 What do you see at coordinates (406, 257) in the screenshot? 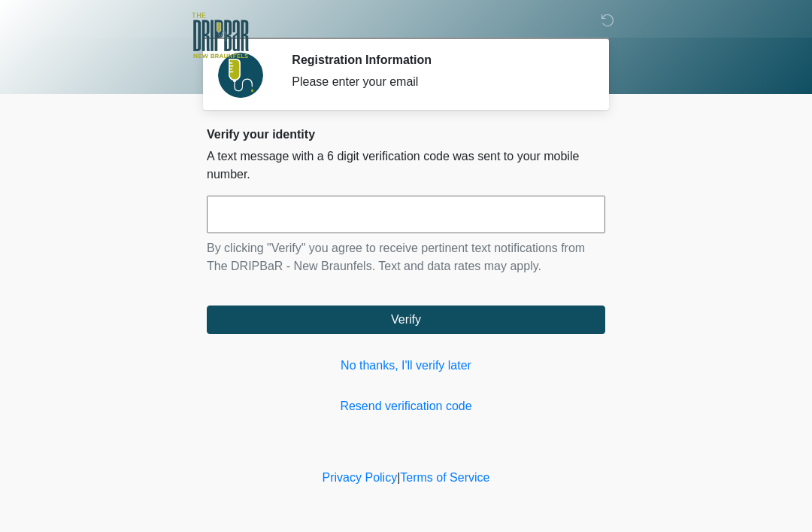
I see `p: By clicking "Verify" you agree to receive pertinent text notifications from The DRIPBaR - New Bra...` at bounding box center [406, 257].